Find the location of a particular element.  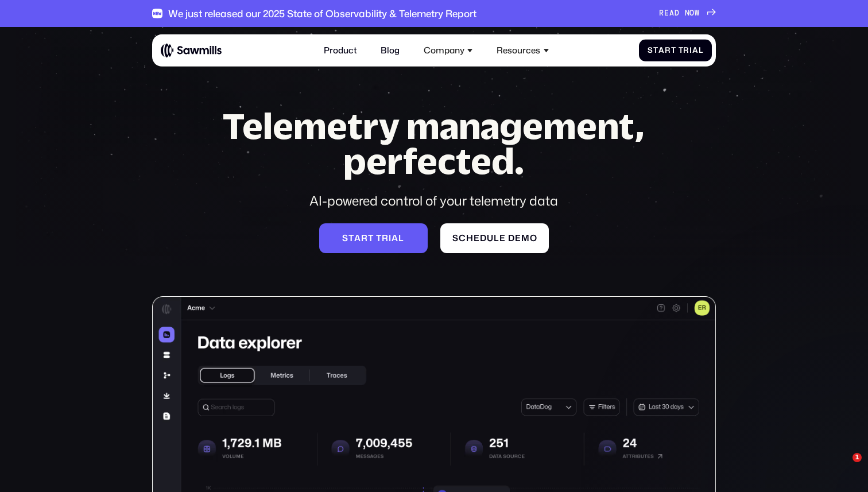

span: D is located at coordinates (677, 13).